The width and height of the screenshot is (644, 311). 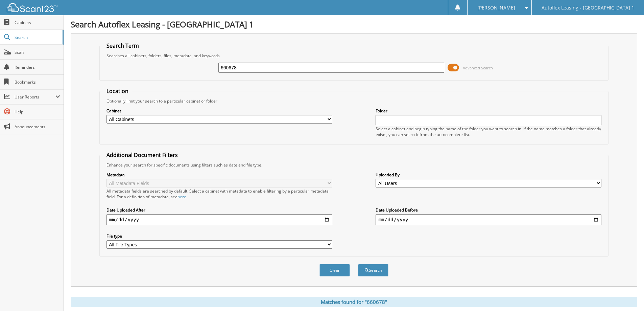 What do you see at coordinates (37, 126) in the screenshot?
I see `span: Announcements` at bounding box center [37, 126].